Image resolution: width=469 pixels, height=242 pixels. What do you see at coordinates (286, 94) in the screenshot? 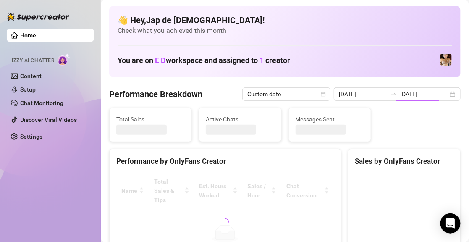
I see `span: Custom date` at bounding box center [286, 94].